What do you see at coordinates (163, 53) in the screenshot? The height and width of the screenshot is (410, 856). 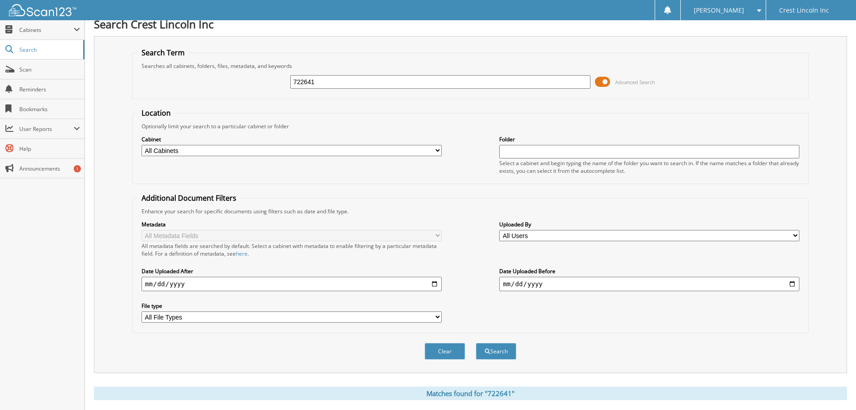 I see `legend: Search Term` at bounding box center [163, 53].